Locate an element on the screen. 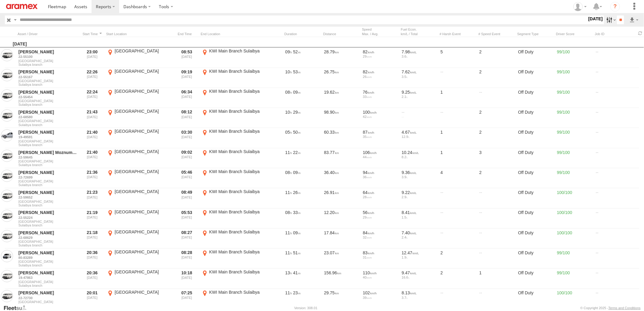 The width and height of the screenshot is (644, 311). img: aramex-logo.svg is located at coordinates (22, 6).